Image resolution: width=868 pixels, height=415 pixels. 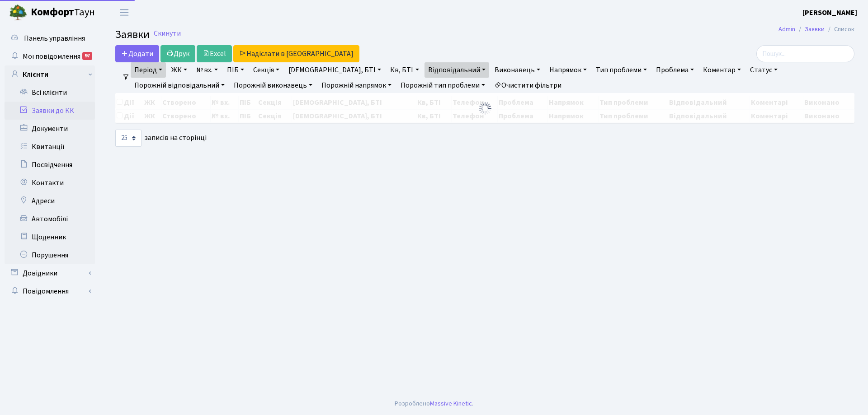 I want to click on a: Очистити фільтри, so click(x=528, y=86).